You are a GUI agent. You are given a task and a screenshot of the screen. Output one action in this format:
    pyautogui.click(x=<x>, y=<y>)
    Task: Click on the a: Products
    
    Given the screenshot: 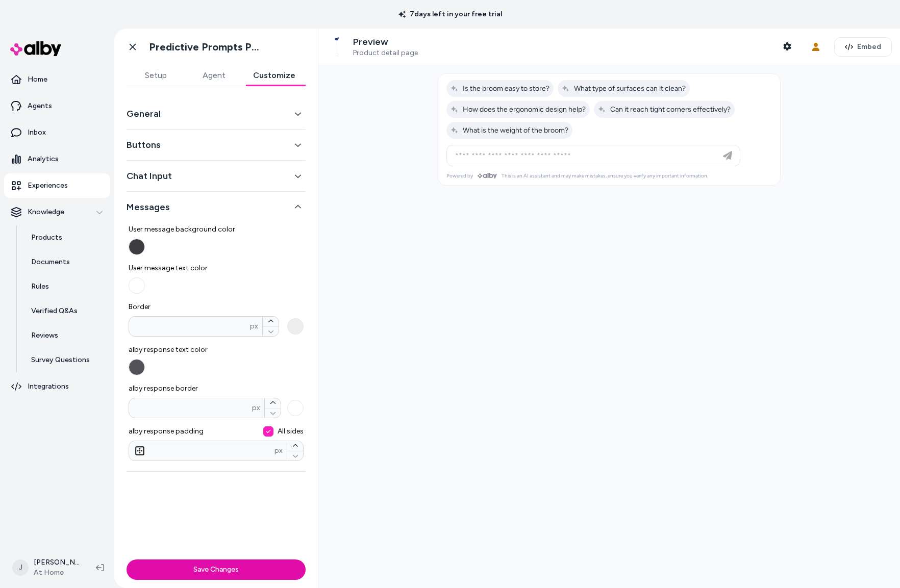 What is the action you would take?
    pyautogui.click(x=65, y=238)
    